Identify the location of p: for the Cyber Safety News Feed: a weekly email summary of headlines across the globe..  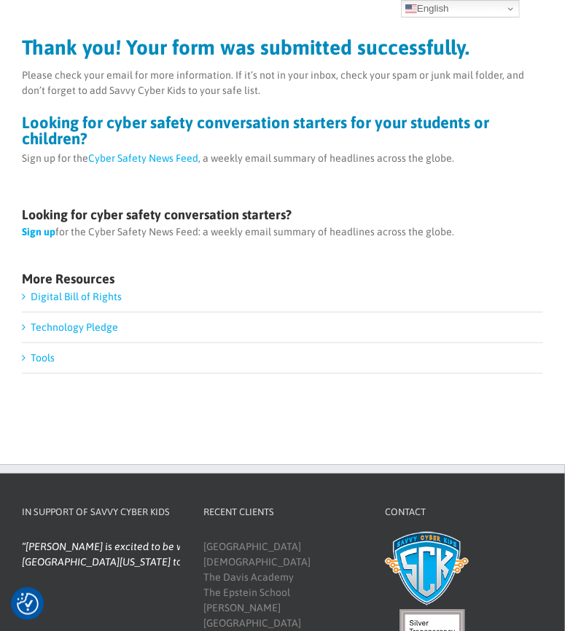
(282, 232).